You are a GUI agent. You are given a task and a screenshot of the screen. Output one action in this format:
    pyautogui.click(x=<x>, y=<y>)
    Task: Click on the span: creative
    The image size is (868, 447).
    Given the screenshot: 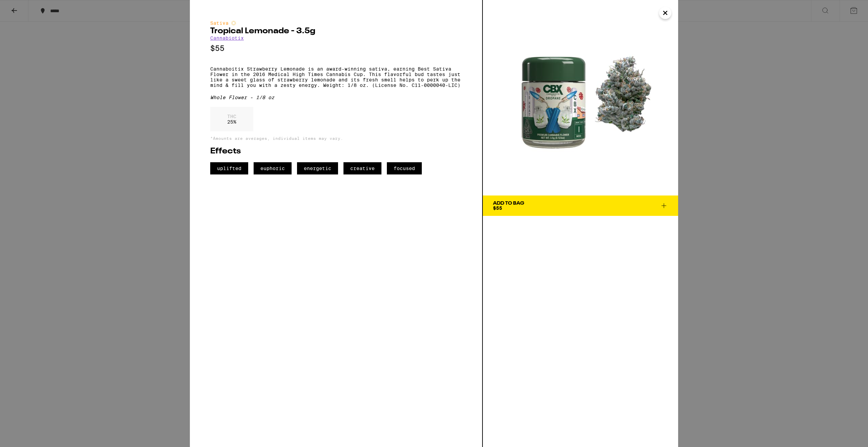 What is the action you would take?
    pyautogui.click(x=362, y=169)
    